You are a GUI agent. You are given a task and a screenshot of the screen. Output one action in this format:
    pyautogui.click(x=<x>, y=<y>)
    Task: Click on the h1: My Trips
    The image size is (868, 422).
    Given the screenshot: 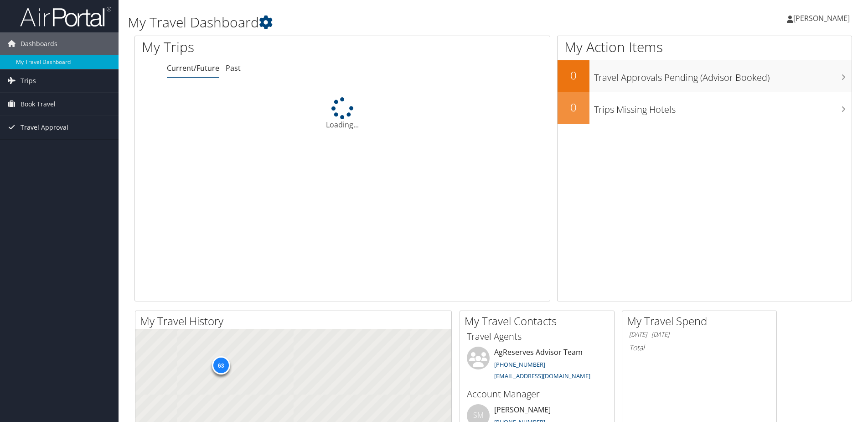 What is the action you would take?
    pyautogui.click(x=256, y=47)
    